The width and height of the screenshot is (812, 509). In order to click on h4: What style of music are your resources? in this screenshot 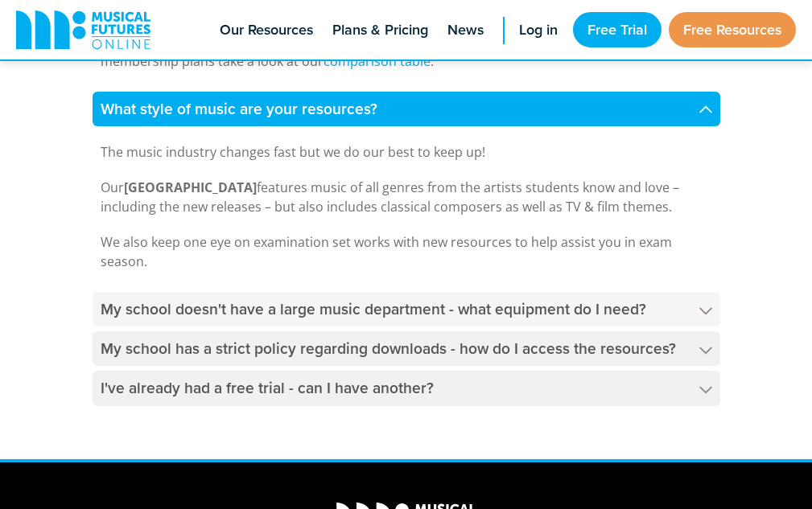, I will do `click(406, 108)`.